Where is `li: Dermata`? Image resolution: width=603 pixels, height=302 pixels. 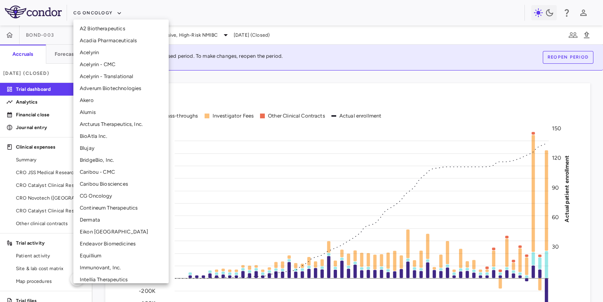 li: Dermata is located at coordinates (121, 220).